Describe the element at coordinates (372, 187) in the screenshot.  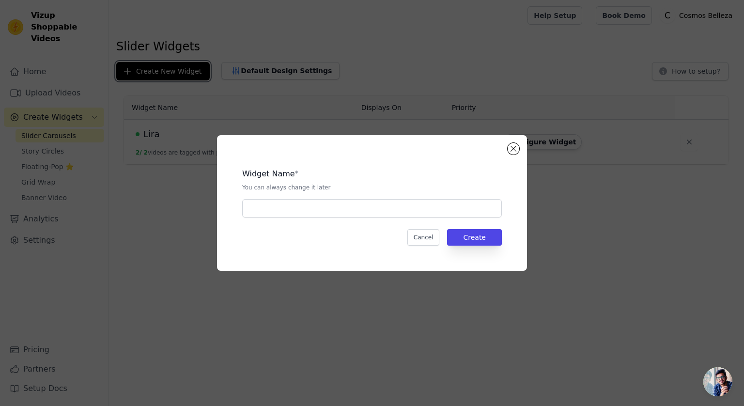
I see `p: You can always change it later` at that location.